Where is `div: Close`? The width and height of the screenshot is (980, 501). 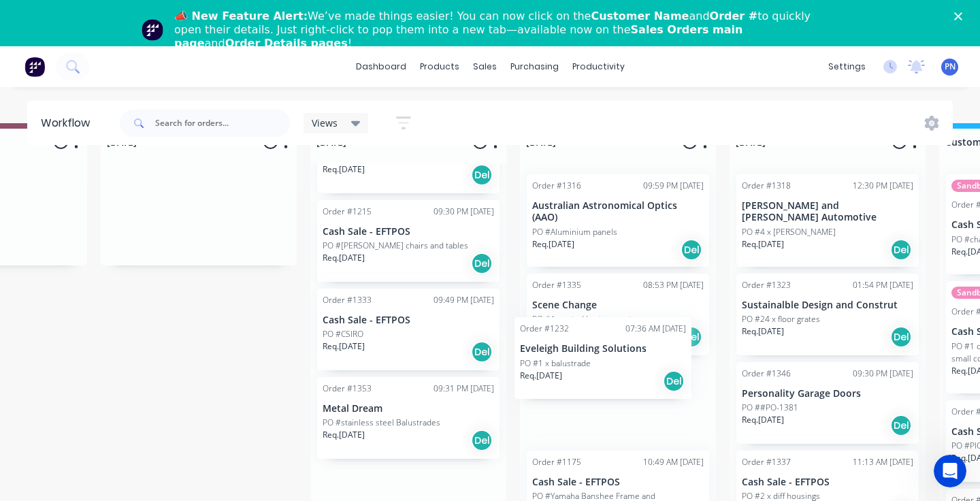
div: Close is located at coordinates (961, 16).